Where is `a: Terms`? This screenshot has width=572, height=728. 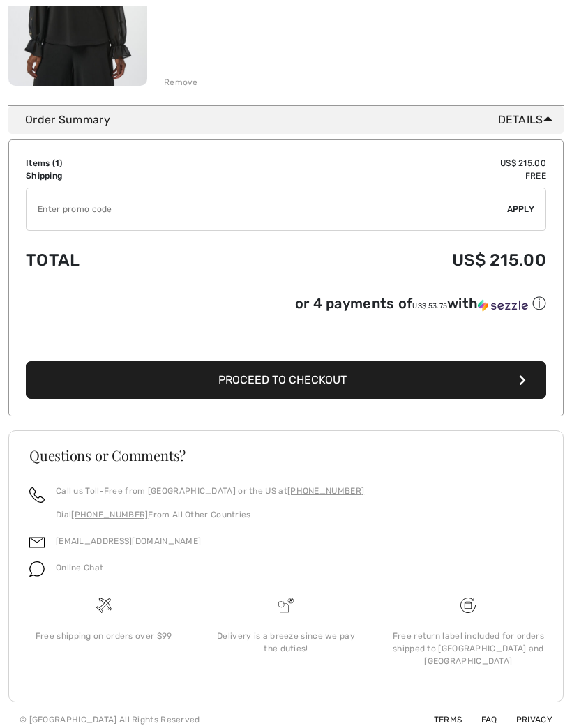
a: Terms is located at coordinates (439, 720).